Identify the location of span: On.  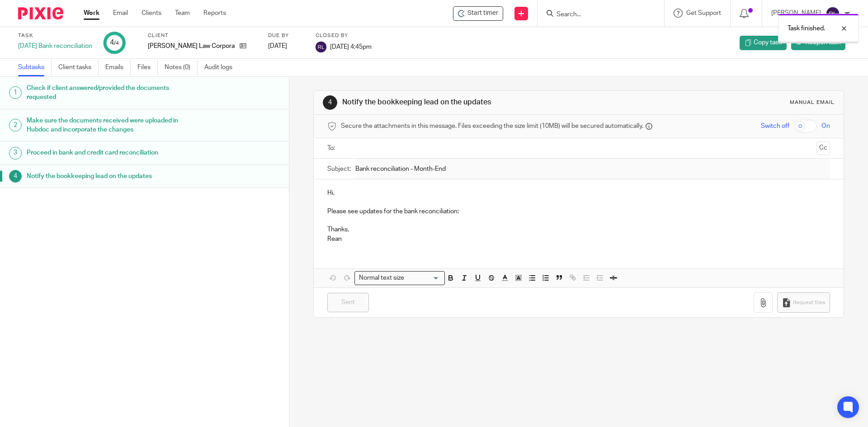
(825, 126).